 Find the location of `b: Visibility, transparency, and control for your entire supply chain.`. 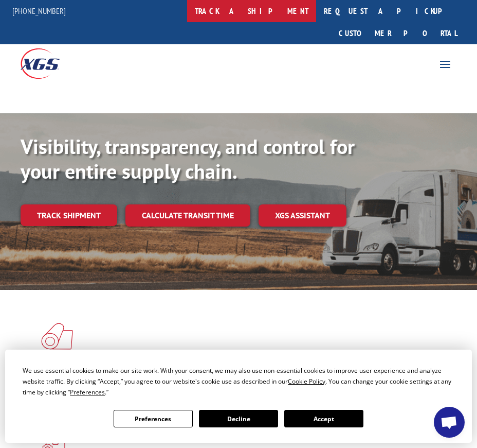

b: Visibility, transparency, and control for your entire supply chain. is located at coordinates (188, 159).